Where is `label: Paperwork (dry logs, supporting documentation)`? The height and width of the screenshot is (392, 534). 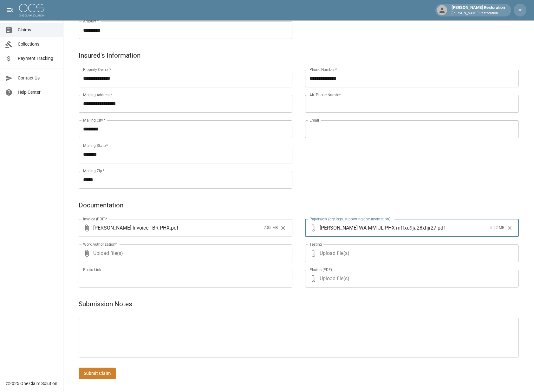 label: Paperwork (dry logs, supporting documentation) is located at coordinates (350, 219).